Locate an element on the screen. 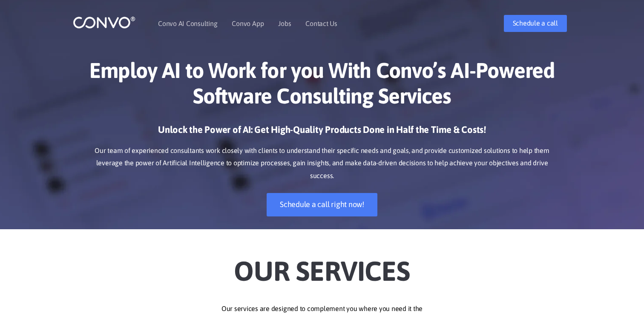 The height and width of the screenshot is (314, 644). h2: Our Services is located at coordinates (322, 266).